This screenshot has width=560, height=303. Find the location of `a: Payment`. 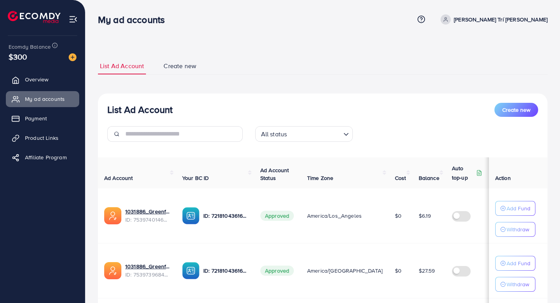

a: Payment is located at coordinates (43, 119).